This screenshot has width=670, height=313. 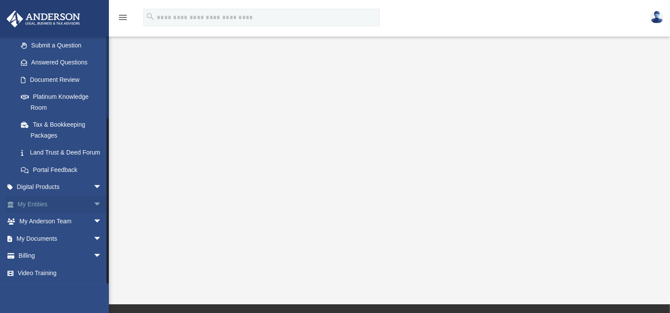 What do you see at coordinates (123, 17) in the screenshot?
I see `i: menu` at bounding box center [123, 17].